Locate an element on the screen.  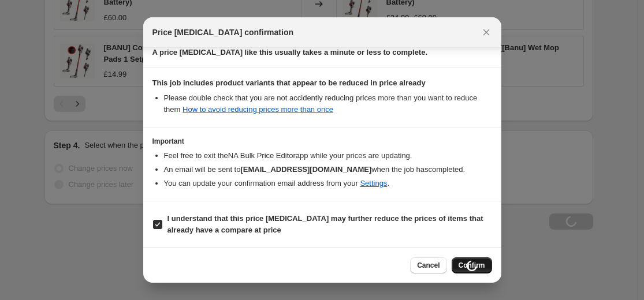
b: This job includes product variants that appear to be reduced in price already is located at coordinates (289, 83).